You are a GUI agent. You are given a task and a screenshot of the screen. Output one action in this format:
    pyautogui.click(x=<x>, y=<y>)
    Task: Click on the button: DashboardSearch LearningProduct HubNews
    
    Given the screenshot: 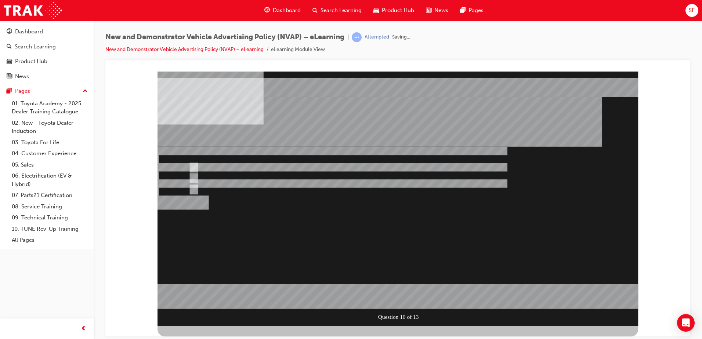 What is the action you would take?
    pyautogui.click(x=47, y=54)
    